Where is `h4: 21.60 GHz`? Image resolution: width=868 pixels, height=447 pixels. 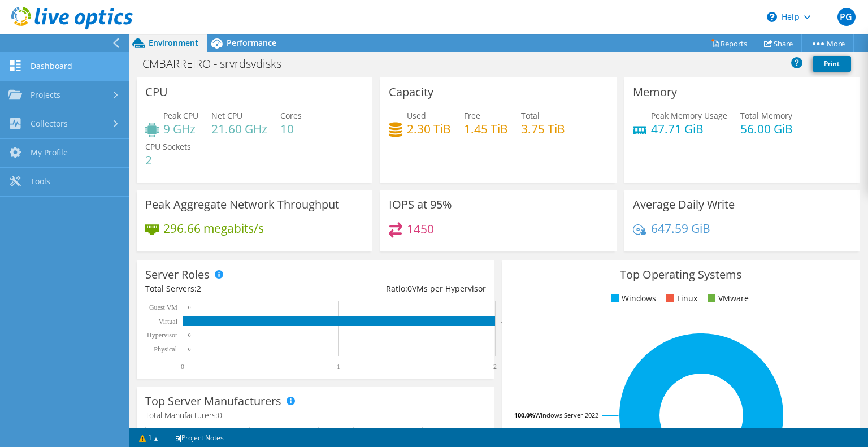 h4: 21.60 GHz is located at coordinates (239, 129).